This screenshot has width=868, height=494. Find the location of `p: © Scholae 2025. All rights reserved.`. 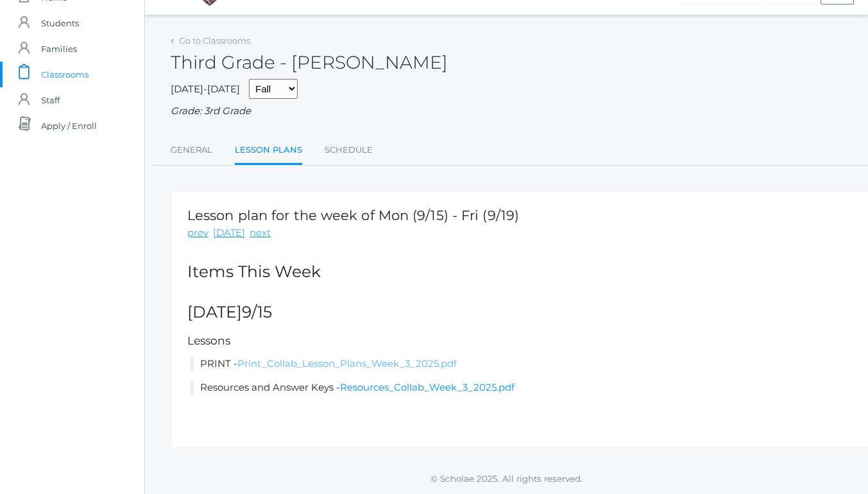

p: © Scholae 2025. All rights reserved. is located at coordinates (506, 479).